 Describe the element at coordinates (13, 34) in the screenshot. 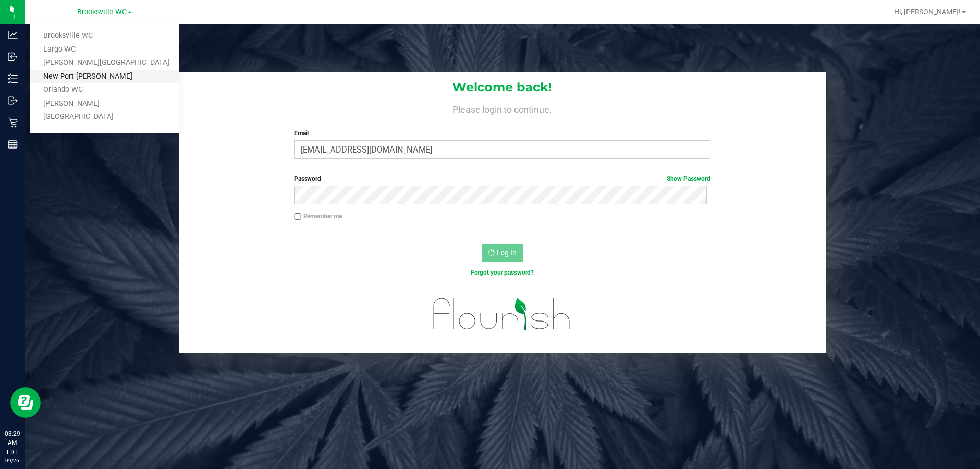

I see `inline-svg: Analytics` at that location.